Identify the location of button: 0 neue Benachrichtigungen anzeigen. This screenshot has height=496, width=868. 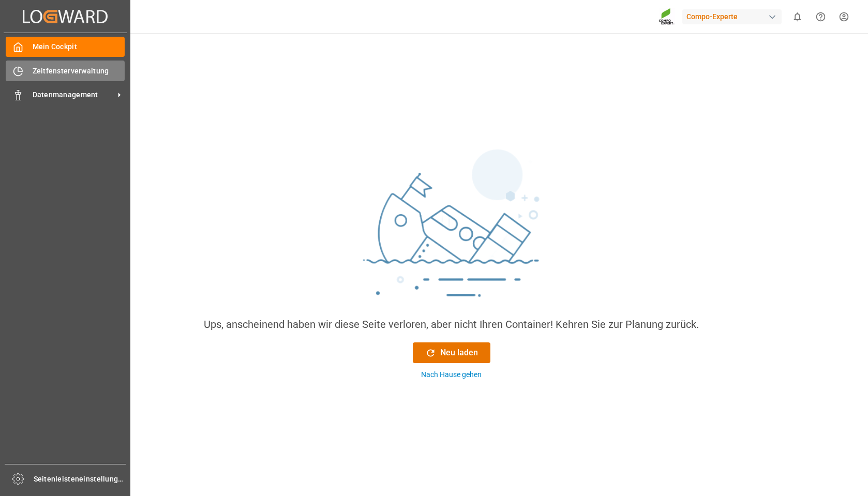
(797, 17).